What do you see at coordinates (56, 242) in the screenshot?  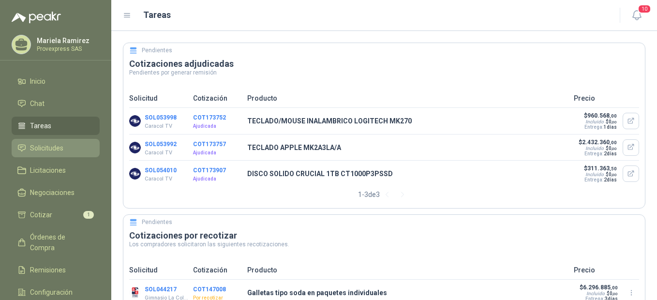 I see `a: Órdenes de Compra` at bounding box center [56, 242].